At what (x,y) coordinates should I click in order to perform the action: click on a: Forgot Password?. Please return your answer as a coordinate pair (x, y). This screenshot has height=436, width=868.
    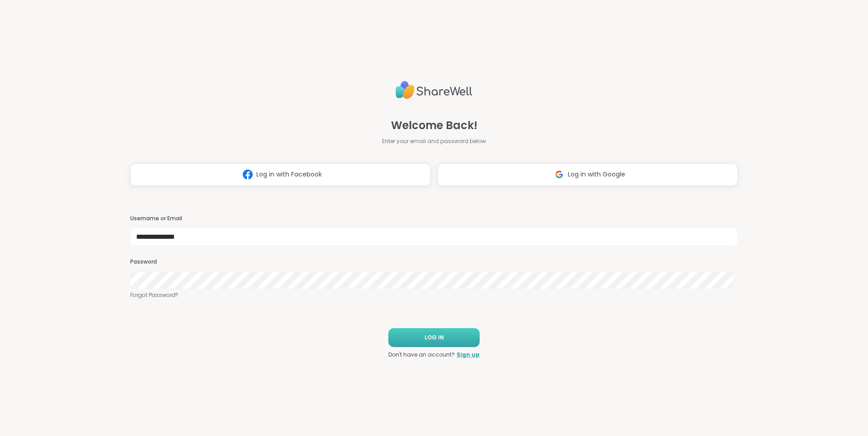
    Looking at the image, I should click on (434, 295).